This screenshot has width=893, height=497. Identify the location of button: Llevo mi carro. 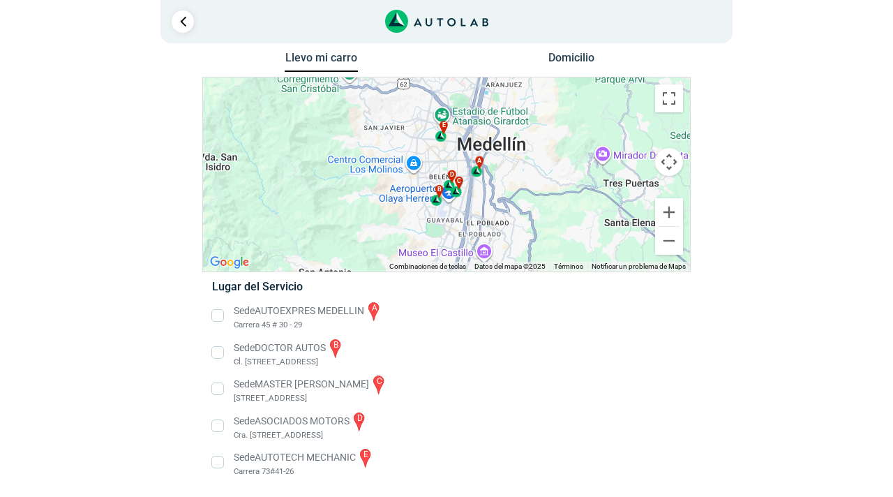
(321, 61).